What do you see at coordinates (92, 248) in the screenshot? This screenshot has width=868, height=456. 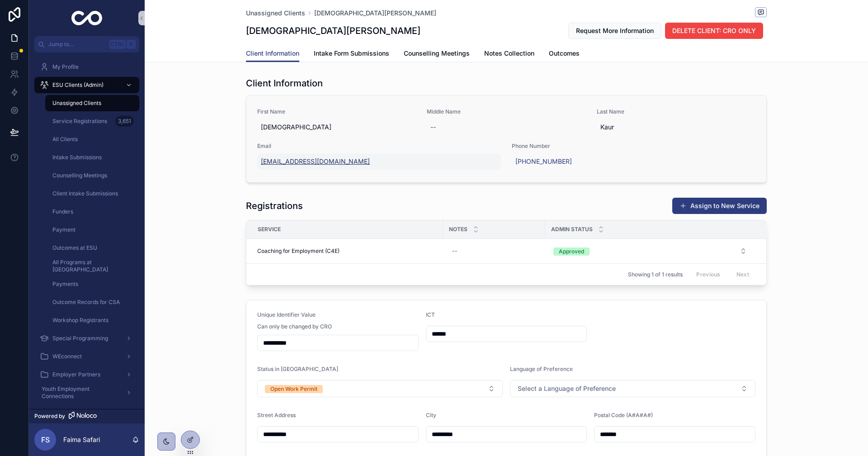 I see `a: Outcomes at ESU` at bounding box center [92, 248].